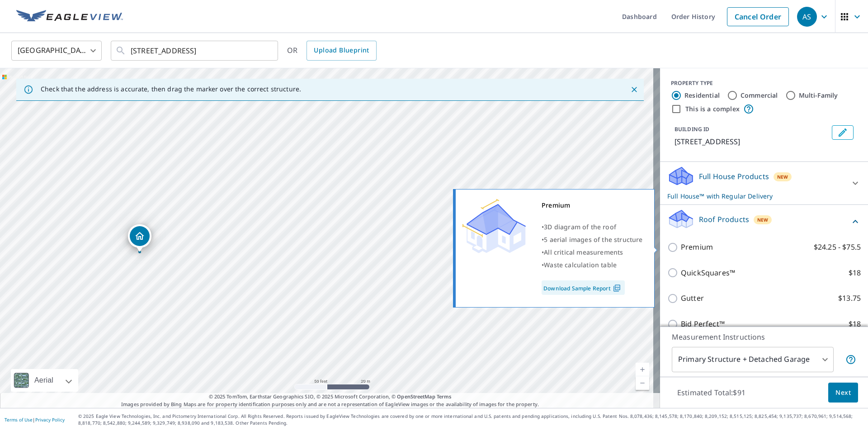 The width and height of the screenshot is (868, 431). I want to click on img: Pdf Icon, so click(616, 288).